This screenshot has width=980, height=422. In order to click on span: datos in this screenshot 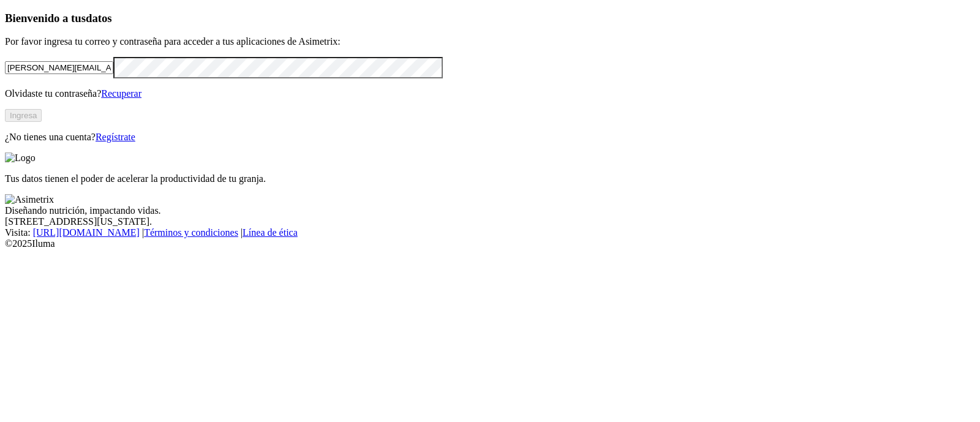, I will do `click(98, 18)`.